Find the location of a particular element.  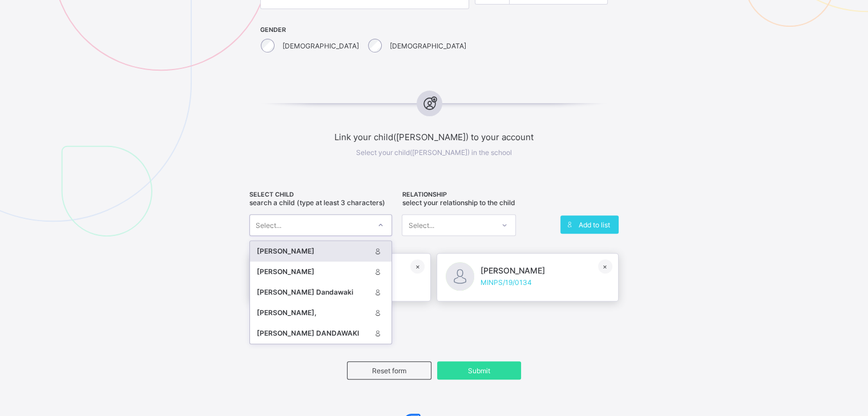

span: GENDER is located at coordinates (365, 29).